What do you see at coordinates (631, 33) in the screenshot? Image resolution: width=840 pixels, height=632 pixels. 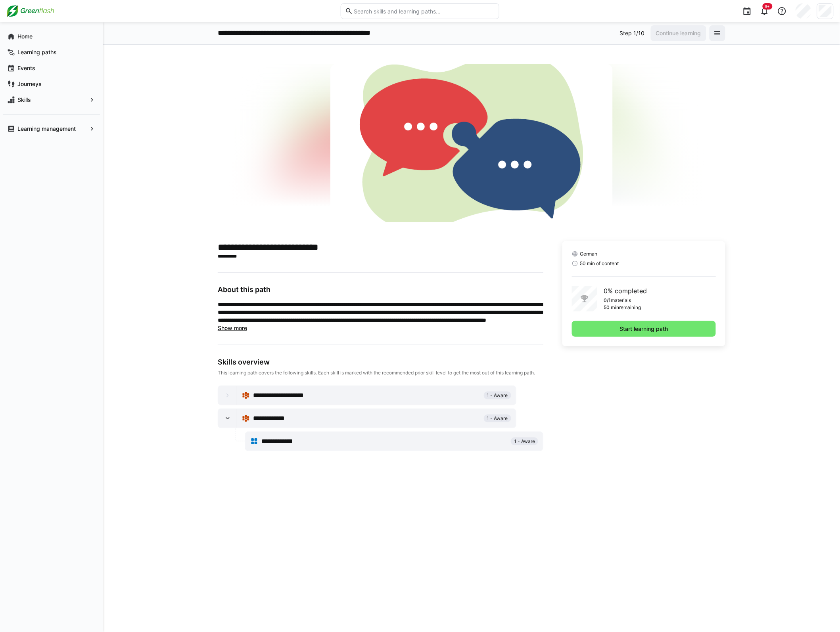 I see `p: Step 1/10` at bounding box center [631, 33].